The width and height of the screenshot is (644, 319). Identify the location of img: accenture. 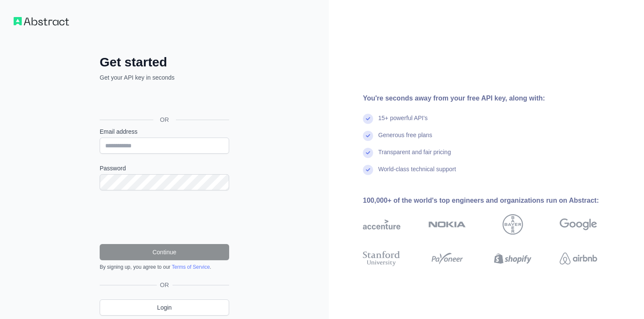
(382, 224).